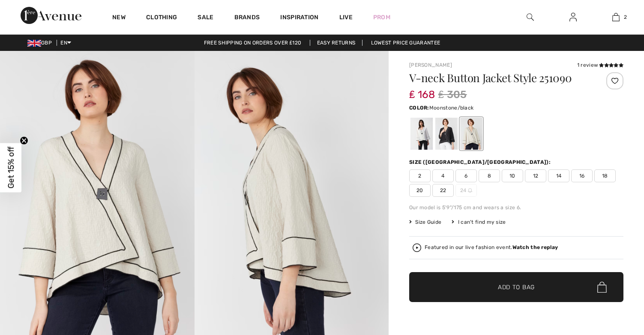  I want to click on a: Clothing, so click(162, 18).